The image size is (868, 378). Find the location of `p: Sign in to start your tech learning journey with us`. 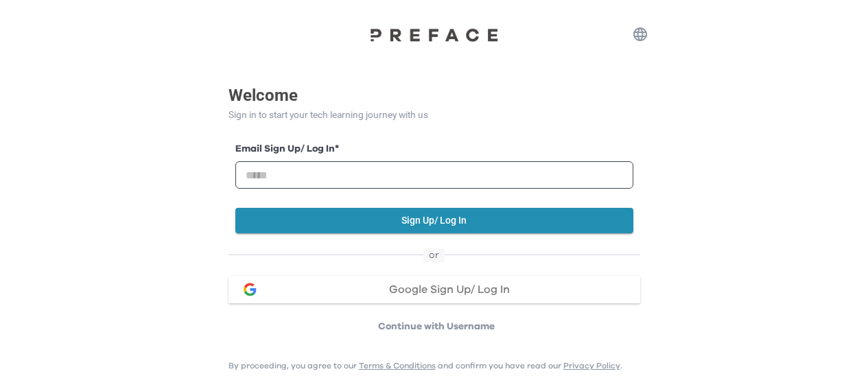

p: Sign in to start your tech learning journey with us is located at coordinates (434, 114).